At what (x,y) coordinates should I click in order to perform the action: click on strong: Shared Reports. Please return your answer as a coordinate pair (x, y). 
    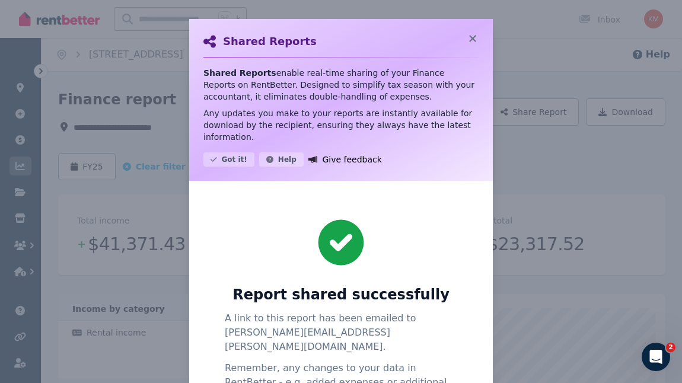
    Looking at the image, I should click on (240, 73).